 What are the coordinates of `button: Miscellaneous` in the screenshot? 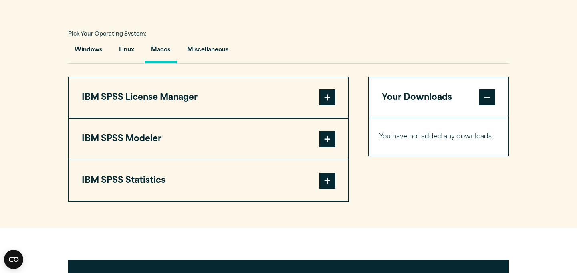 It's located at (208, 52).